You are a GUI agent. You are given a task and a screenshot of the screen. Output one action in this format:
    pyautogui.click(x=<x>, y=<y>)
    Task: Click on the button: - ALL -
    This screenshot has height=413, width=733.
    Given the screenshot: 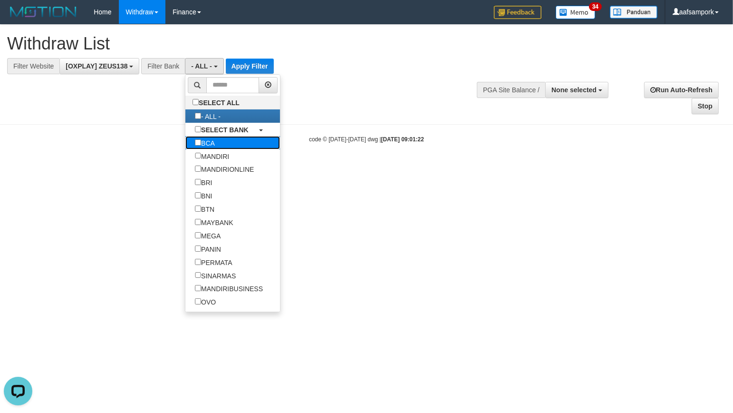 What is the action you would take?
    pyautogui.click(x=204, y=66)
    